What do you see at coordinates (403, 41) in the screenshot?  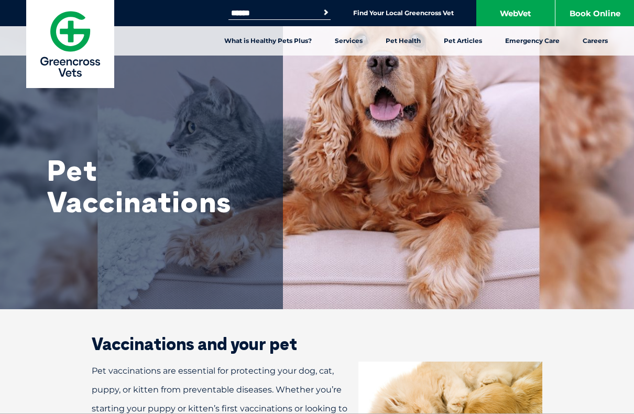 I see `a: Pet Health` at bounding box center [403, 41].